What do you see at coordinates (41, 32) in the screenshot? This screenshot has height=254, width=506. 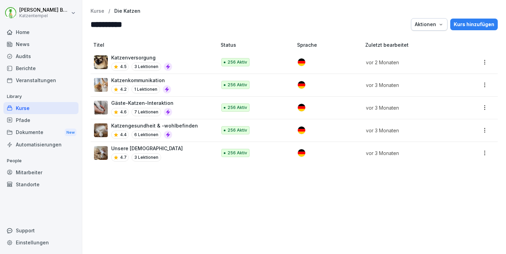 I see `div: Home` at bounding box center [41, 32].